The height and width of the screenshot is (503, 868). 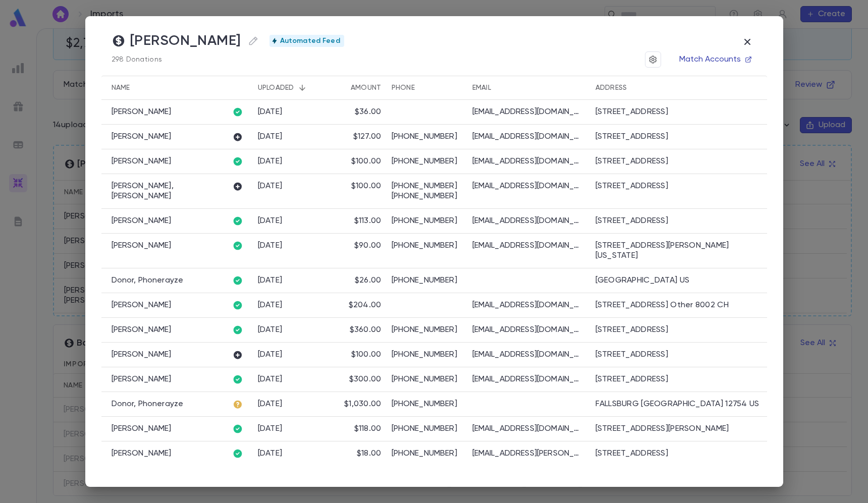 I want to click on div: $118.00, so click(x=368, y=429).